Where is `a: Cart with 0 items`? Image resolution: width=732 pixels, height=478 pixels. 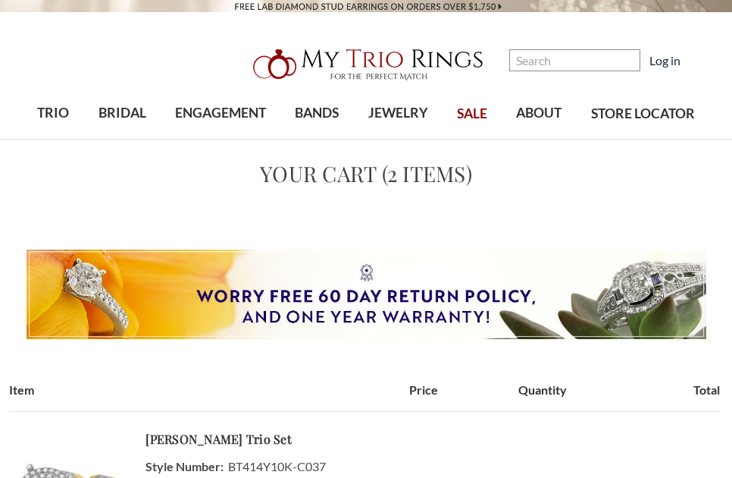 a: Cart with 0 items is located at coordinates (702, 61).